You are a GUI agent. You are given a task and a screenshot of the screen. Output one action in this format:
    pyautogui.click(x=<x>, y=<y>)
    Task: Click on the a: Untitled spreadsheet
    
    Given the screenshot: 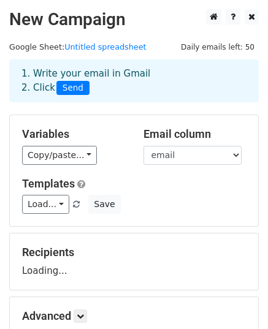 What is the action you would take?
    pyautogui.click(x=105, y=47)
    